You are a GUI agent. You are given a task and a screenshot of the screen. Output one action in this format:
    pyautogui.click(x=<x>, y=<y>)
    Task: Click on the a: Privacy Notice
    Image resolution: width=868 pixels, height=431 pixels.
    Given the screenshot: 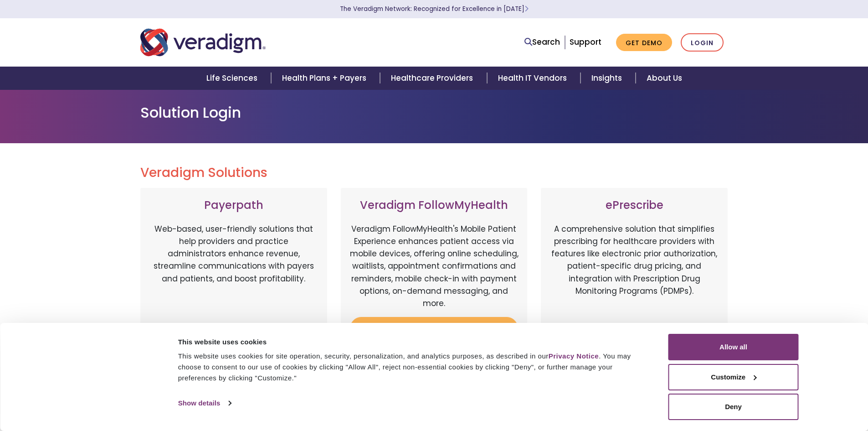 What is the action you would take?
    pyautogui.click(x=573, y=356)
    